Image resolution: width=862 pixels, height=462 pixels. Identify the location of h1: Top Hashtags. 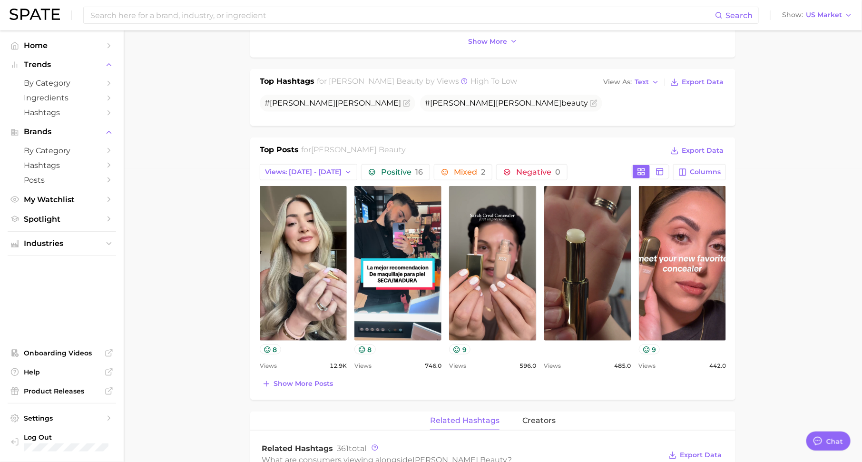
(287, 82).